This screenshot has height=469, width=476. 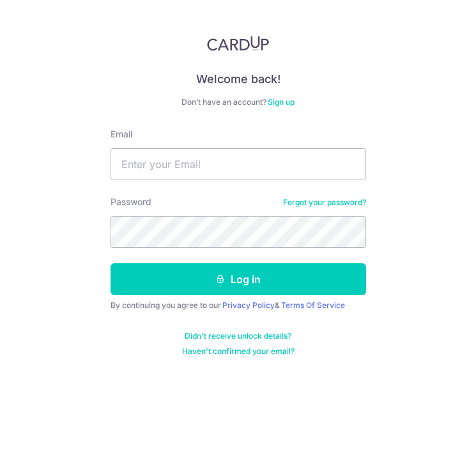 What do you see at coordinates (249, 305) in the screenshot?
I see `a: Privacy Policy` at bounding box center [249, 305].